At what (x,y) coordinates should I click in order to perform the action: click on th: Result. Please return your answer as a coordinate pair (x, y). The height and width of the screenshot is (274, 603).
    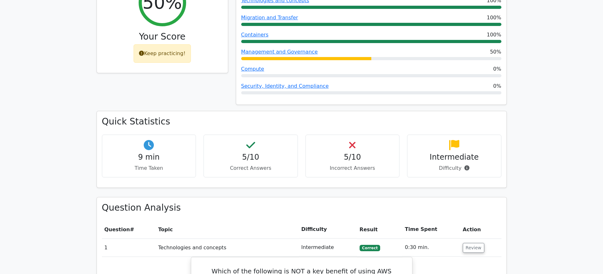
    Looking at the image, I should click on (380, 229).